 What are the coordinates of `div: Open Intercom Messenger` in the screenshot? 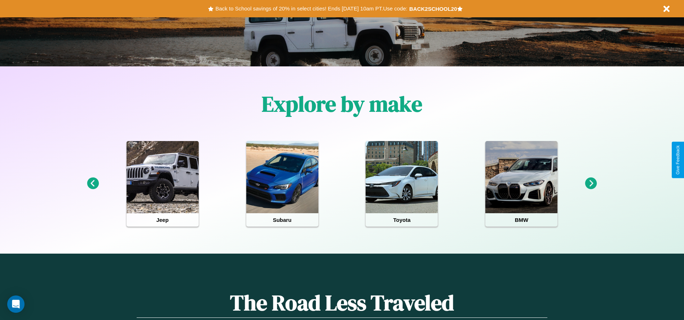 It's located at (16, 304).